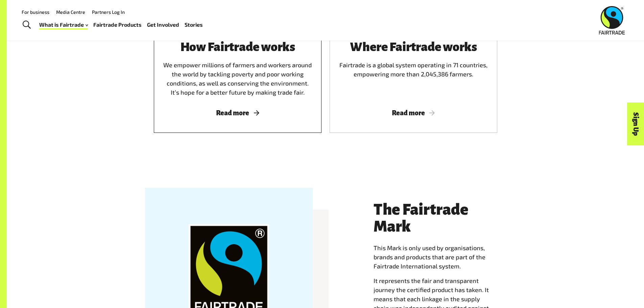  What do you see at coordinates (108, 12) in the screenshot?
I see `a: Partners Log In` at bounding box center [108, 12].